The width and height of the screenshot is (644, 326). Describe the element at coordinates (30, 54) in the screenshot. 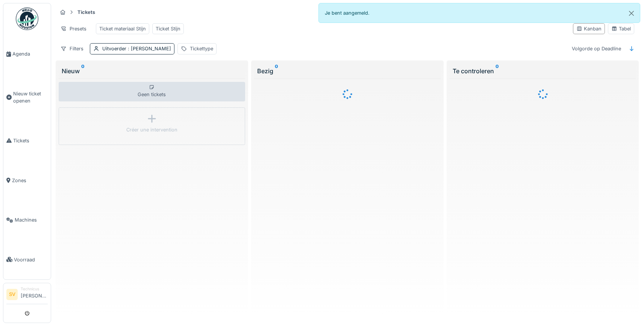

I see `span: Agenda` at that location.